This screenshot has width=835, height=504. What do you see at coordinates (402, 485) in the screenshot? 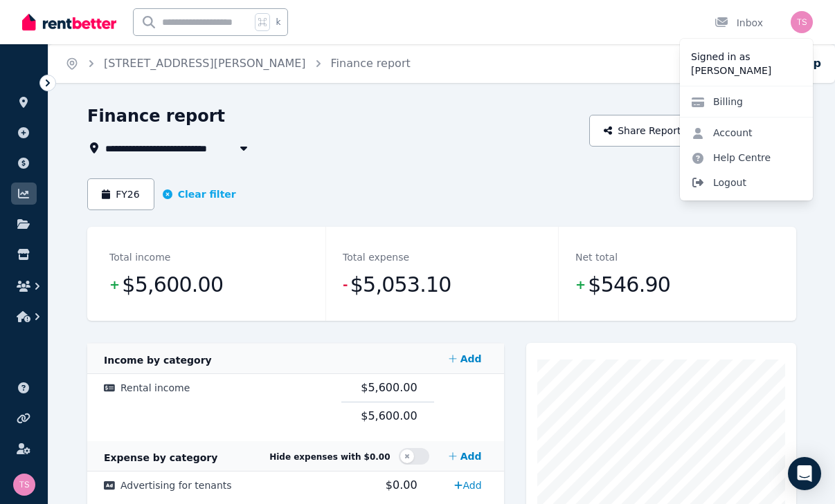
I see `span: $0.00` at bounding box center [402, 485].